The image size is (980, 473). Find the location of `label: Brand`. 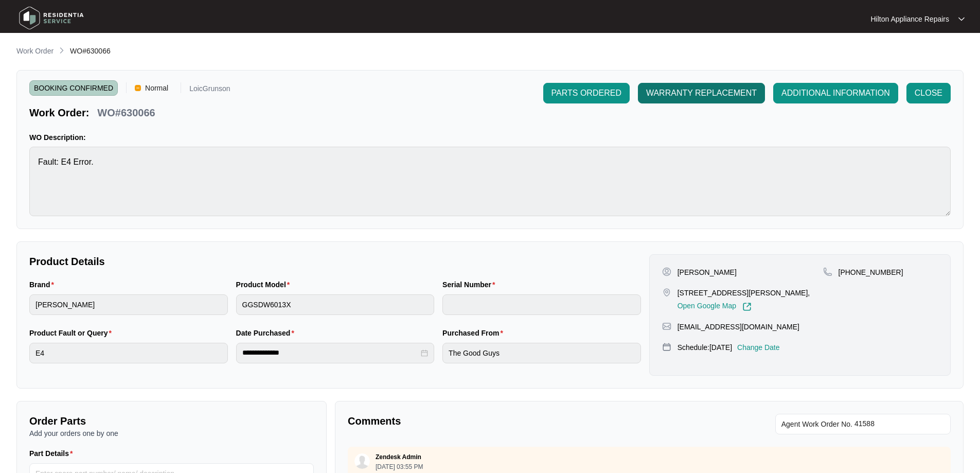

label: Brand is located at coordinates (44, 284).